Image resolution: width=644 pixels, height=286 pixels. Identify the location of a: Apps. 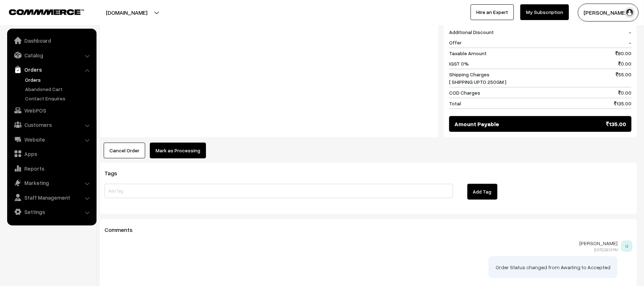
(51, 153).